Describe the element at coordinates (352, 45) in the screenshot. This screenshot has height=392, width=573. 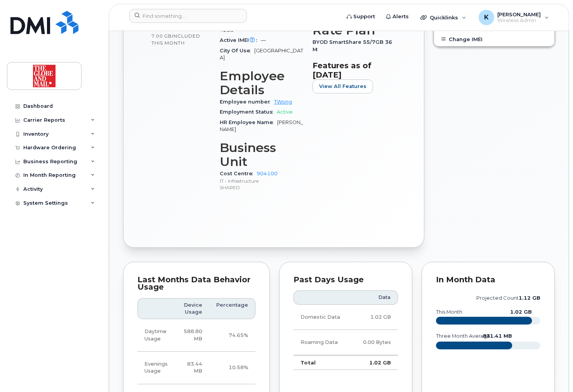
I see `span: BYOD SmartShare 55/7GB 36M` at that location.